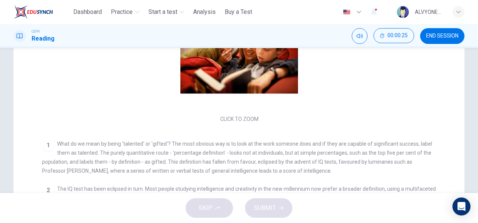  Describe the element at coordinates (397, 36) in the screenshot. I see `span: 00:00:25` at that location.